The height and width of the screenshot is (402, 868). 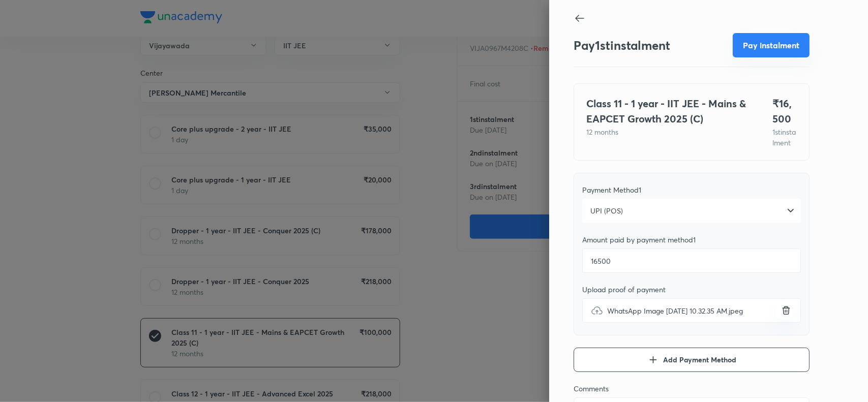 What do you see at coordinates (622, 45) in the screenshot?
I see `h3: Pay 1 st instalment` at bounding box center [622, 45].